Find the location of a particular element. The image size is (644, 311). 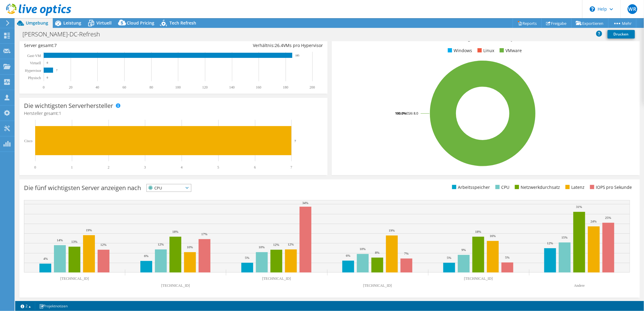

h4: Hersteller gesamt: is located at coordinates (173, 113).